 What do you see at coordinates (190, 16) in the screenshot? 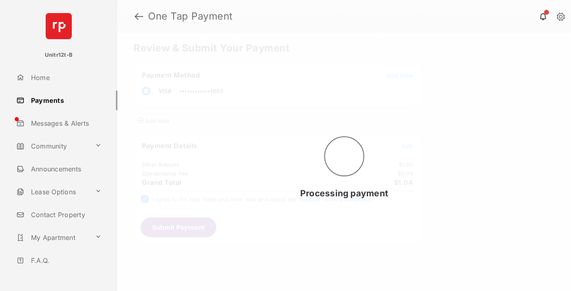
I see `strong: One Tap Payment` at bounding box center [190, 16].